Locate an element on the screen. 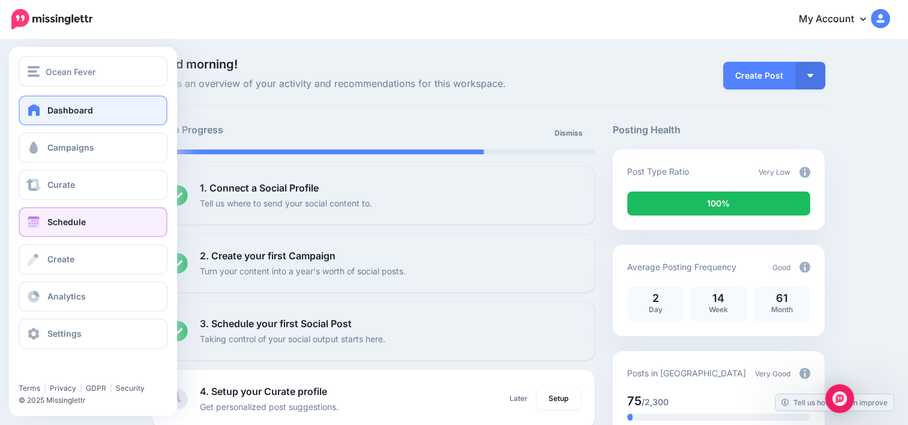 The image size is (908, 425). span: Month is located at coordinates (781, 309).